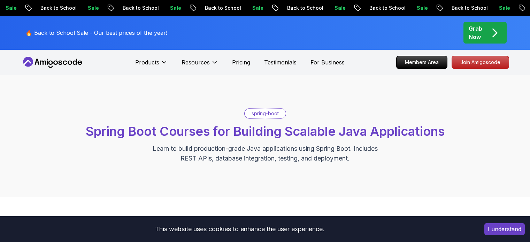  Describe the element at coordinates (151, 65) in the screenshot. I see `button: Products` at that location.